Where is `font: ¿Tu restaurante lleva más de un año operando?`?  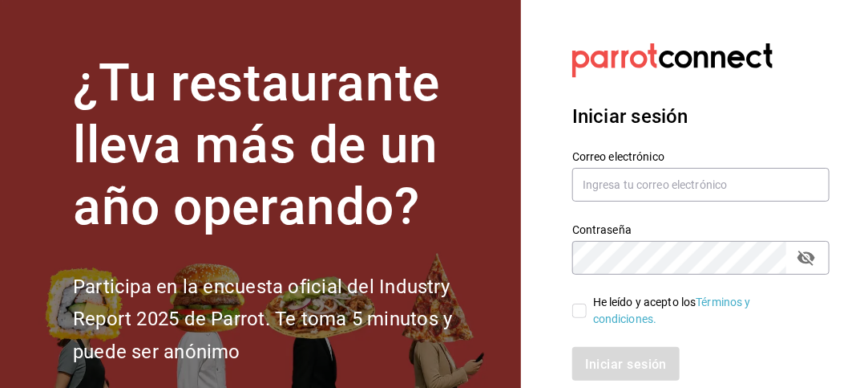 font: ¿Tu restaurante lleva más de un año operando? is located at coordinates (256, 145).